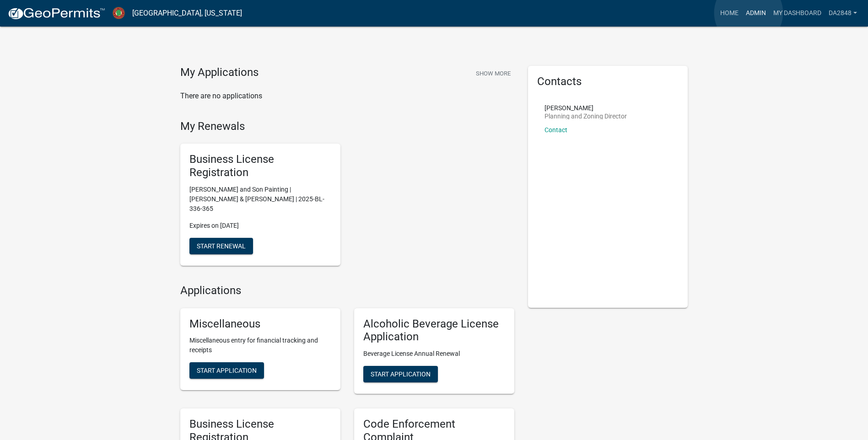 The height and width of the screenshot is (440, 868). What do you see at coordinates (843, 13) in the screenshot?
I see `a: da2848` at bounding box center [843, 13].